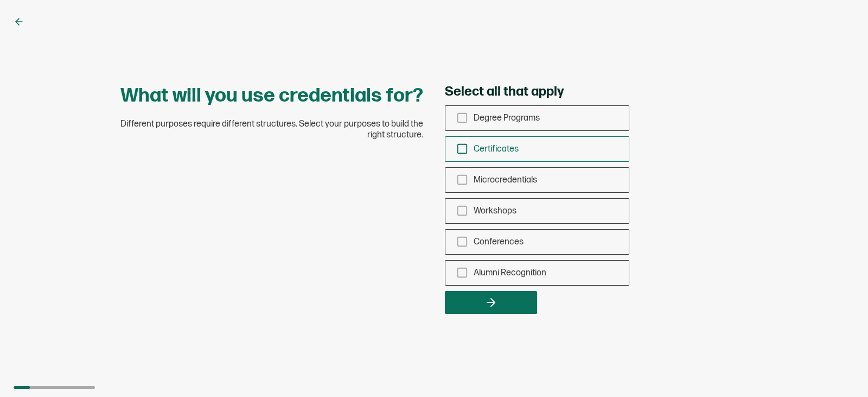  I want to click on h1: What will you use credentials for?, so click(272, 95).